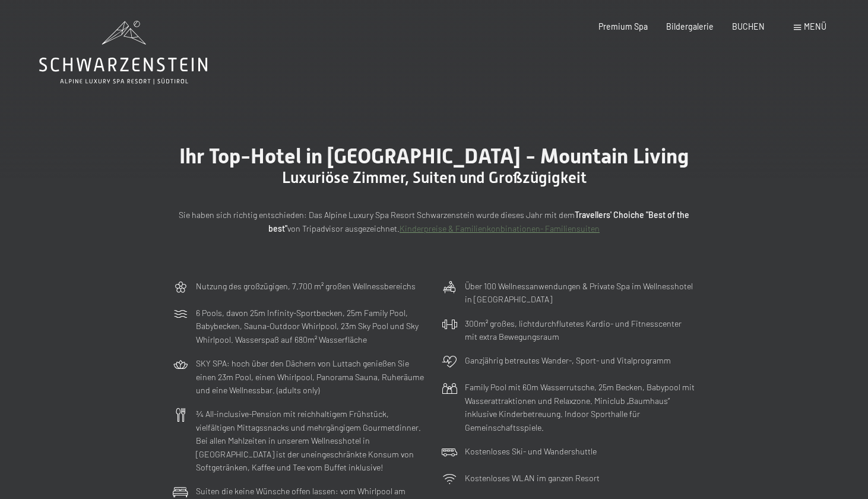 Image resolution: width=868 pixels, height=499 pixels. I want to click on a: Kinderpreise & Familienkonbinationen- Familiensuiten, so click(500, 228).